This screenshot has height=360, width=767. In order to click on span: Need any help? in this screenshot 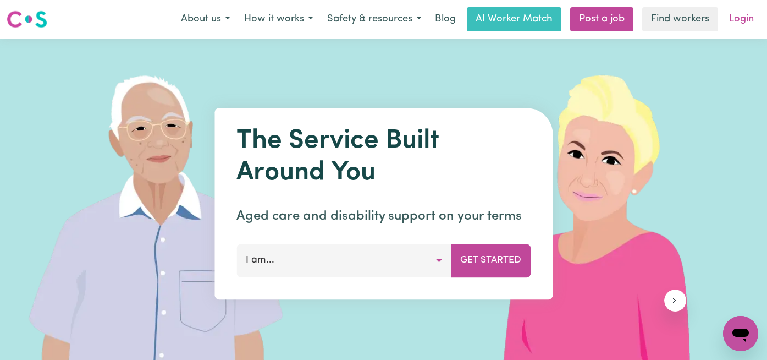, I will do `click(36, 12)`.